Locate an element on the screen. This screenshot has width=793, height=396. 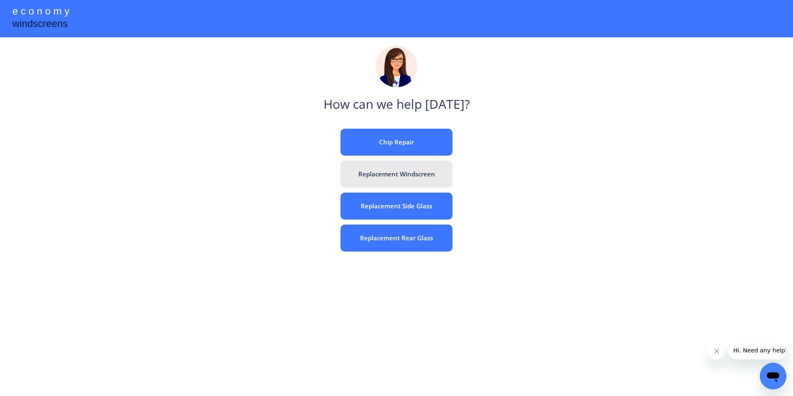
button: Replacement Side Glass is located at coordinates (397, 206).